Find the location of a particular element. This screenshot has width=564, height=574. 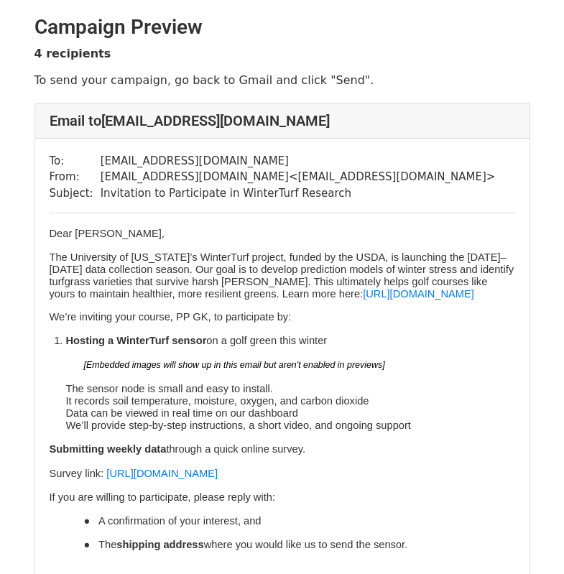

td: Subject: is located at coordinates (75, 193).